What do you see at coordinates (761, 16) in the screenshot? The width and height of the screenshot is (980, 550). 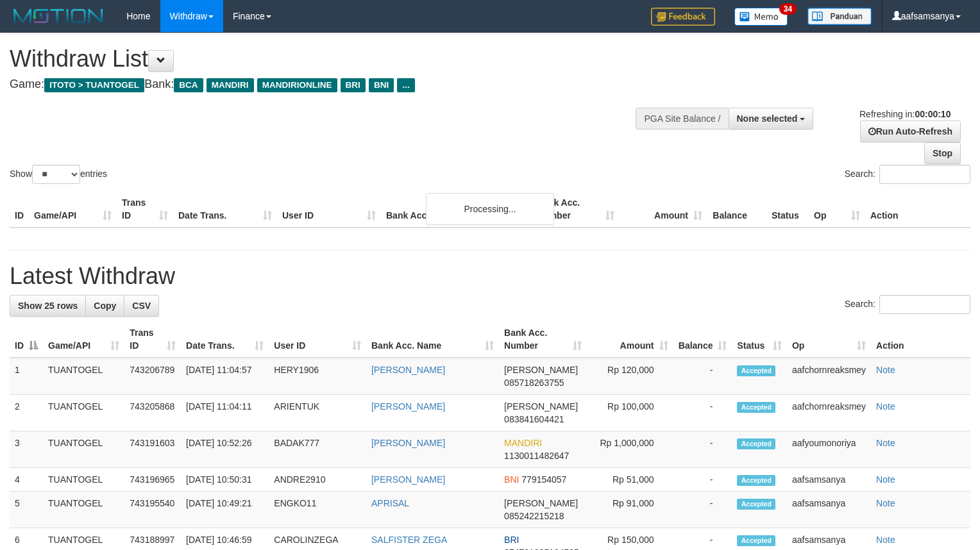 I see `img: Button%20Memo.svg` at bounding box center [761, 16].